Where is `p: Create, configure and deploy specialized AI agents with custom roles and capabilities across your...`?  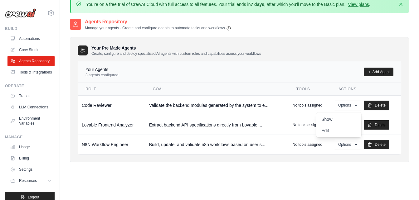 p: Create, configure and deploy specialized AI agents with custom roles and capabilities across your... is located at coordinates (176, 54).